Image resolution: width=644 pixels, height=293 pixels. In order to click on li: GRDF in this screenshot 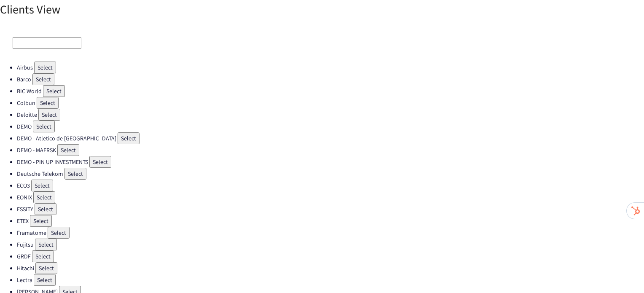, I will do `click(331, 257)`.